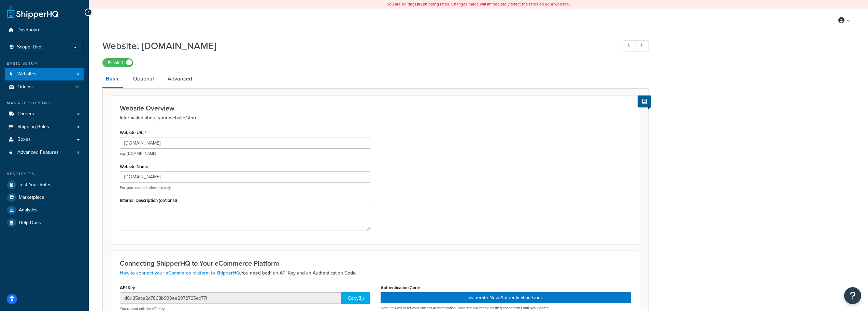  I want to click on a: How to connect your eCommerce platform to ShipperHQ., so click(180, 273).